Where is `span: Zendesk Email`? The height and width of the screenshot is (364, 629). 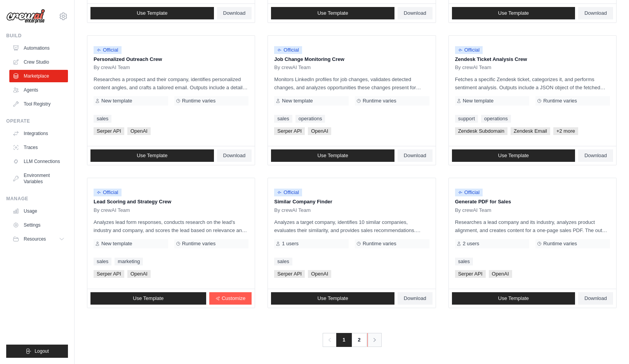 span: Zendesk Email is located at coordinates (530, 131).